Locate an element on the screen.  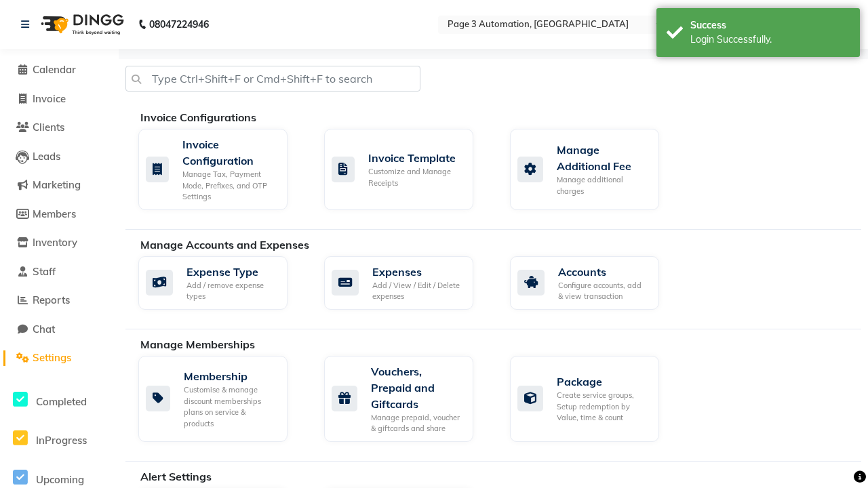
span: Clients is located at coordinates (48, 127).